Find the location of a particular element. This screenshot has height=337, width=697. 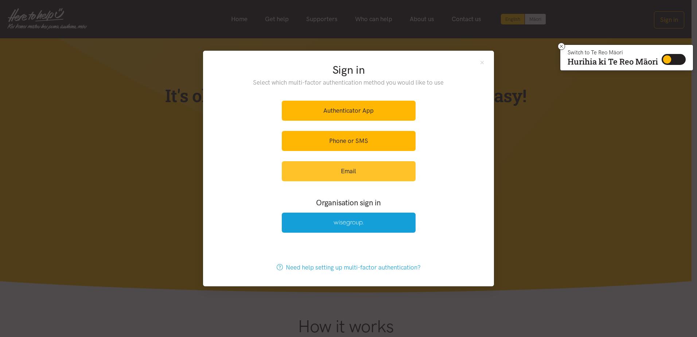

a: Need help setting up multi-factor authentication? is located at coordinates (348, 267).